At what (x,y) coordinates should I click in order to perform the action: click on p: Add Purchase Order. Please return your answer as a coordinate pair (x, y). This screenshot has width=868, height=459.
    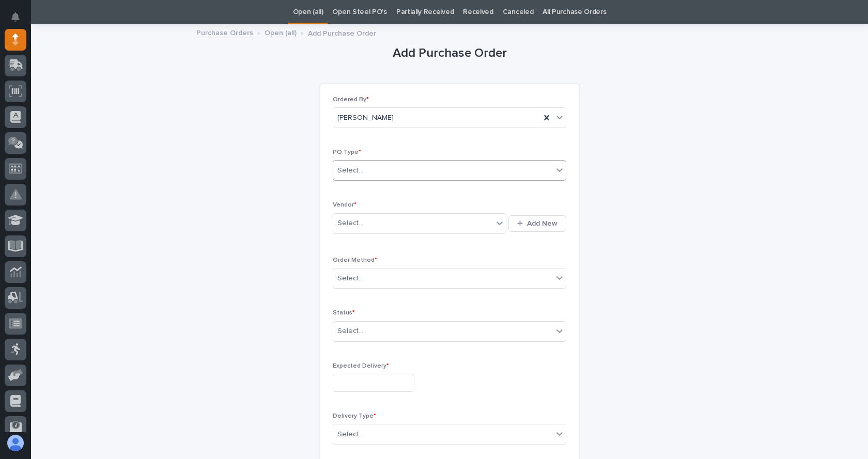
    Looking at the image, I should click on (342, 32).